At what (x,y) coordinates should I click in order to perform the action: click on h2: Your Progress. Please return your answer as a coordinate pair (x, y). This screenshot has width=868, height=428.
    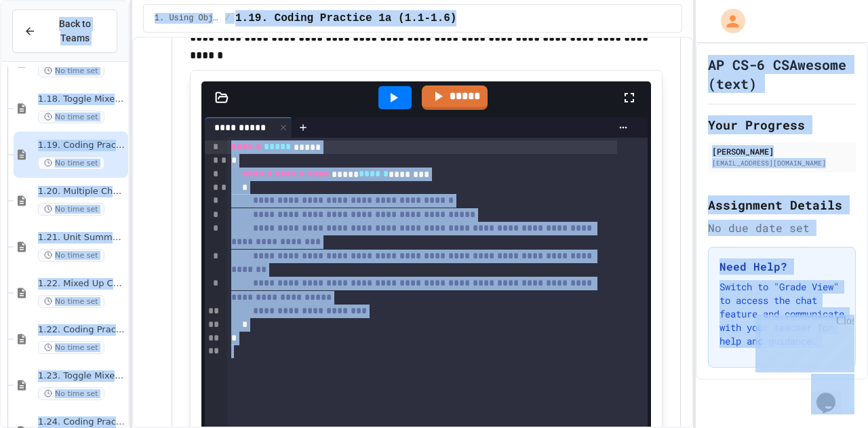
    Looking at the image, I should click on (782, 125).